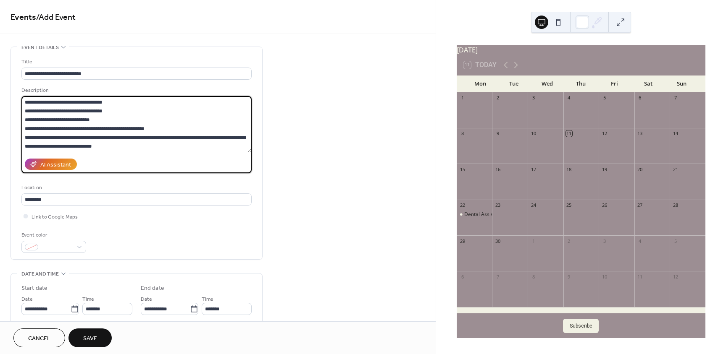 Image resolution: width=726 pixels, height=354 pixels. I want to click on div: 16, so click(497, 169).